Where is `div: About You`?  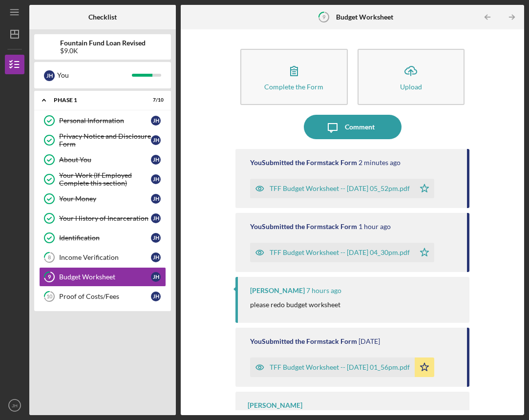
div: About You is located at coordinates (105, 159).